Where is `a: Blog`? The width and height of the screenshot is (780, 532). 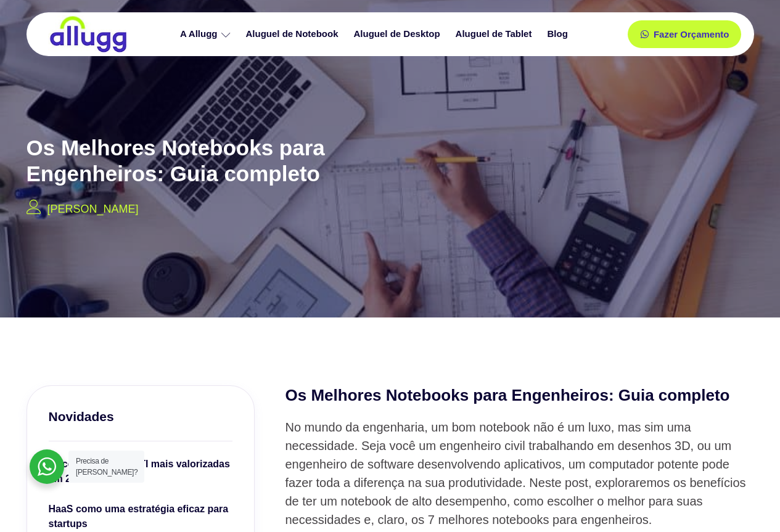
a: Blog is located at coordinates (559, 34).